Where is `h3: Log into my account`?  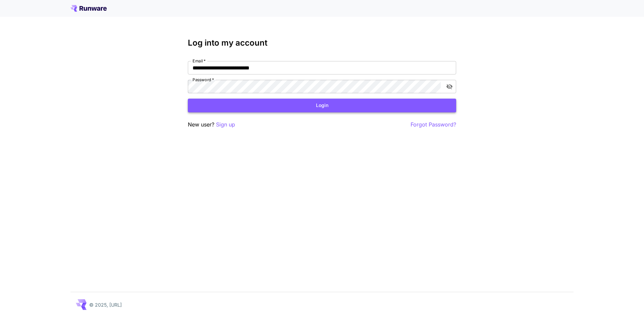
h3: Log into my account is located at coordinates (322, 43).